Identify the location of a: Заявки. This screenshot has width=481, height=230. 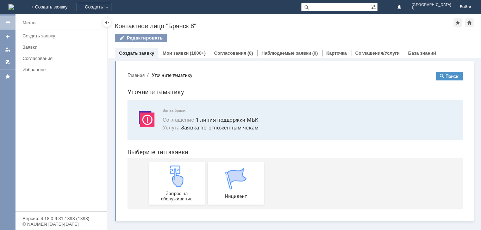
(63, 47).